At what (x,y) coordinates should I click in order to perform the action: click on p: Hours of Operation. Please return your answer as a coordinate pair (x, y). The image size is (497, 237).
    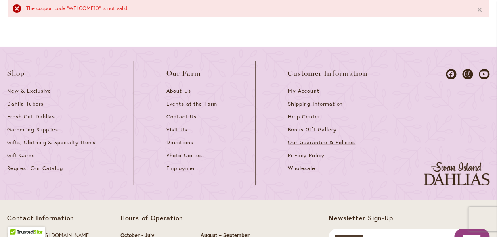
    Looking at the image, I should click on (190, 219).